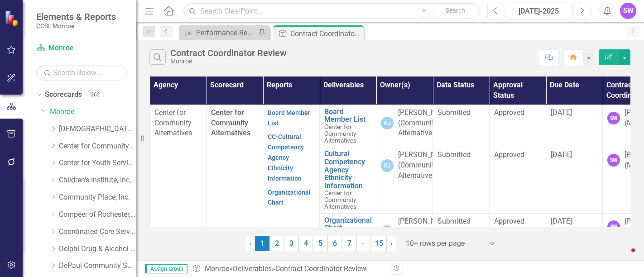 This screenshot has height=277, width=644. What do you see at coordinates (76, 17) in the screenshot?
I see `span: Elements & Reports` at bounding box center [76, 17].